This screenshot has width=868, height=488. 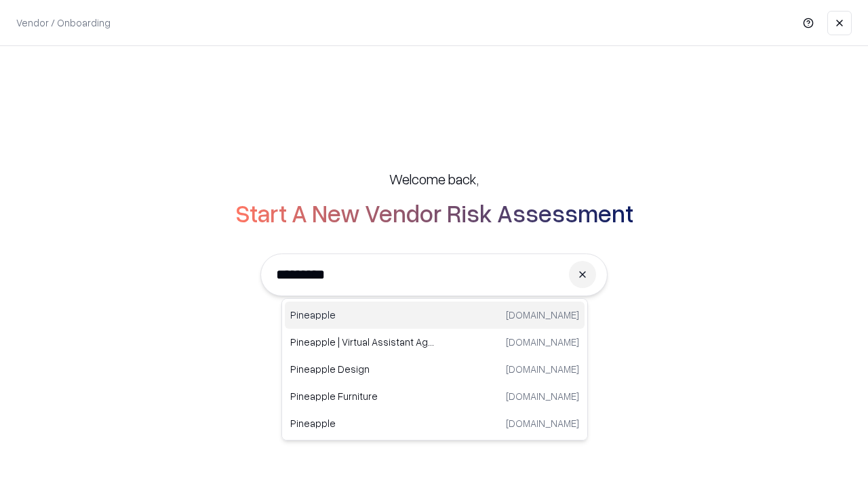 What do you see at coordinates (362, 342) in the screenshot?
I see `p: Pineapple | Virtual Assistant Agency` at bounding box center [362, 342].